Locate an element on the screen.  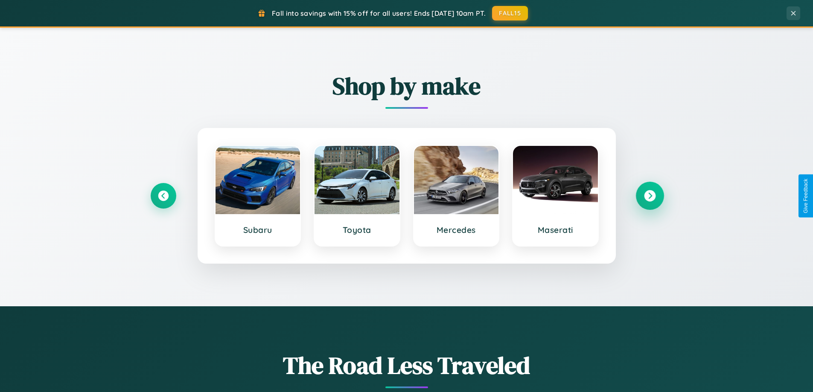
h3: Mercedes is located at coordinates (456, 230).